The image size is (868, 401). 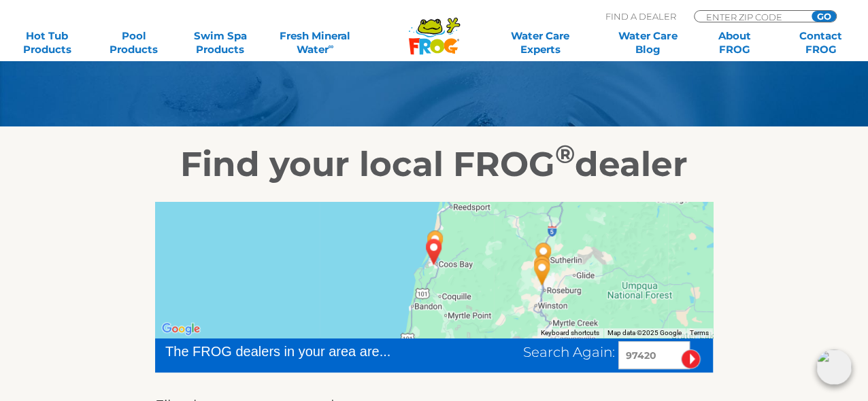 What do you see at coordinates (133, 43) in the screenshot?
I see `a: PoolProducts` at bounding box center [133, 43].